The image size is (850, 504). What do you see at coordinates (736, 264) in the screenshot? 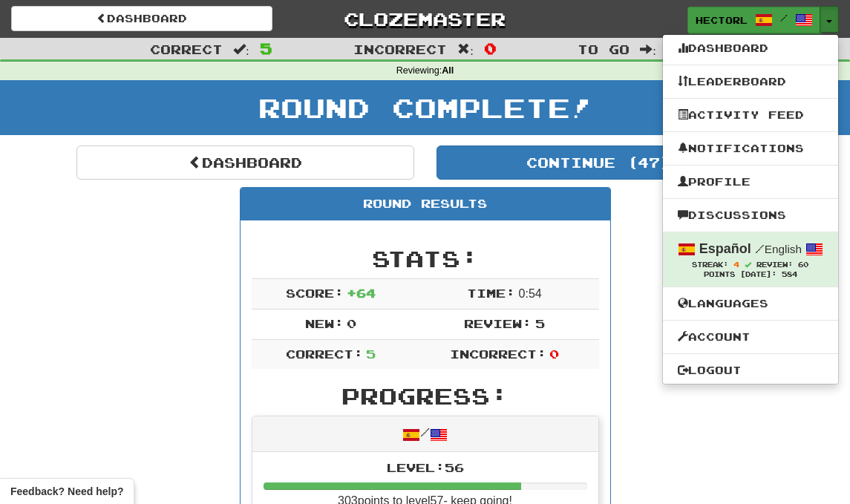
I see `span: 4` at bounding box center [736, 264].